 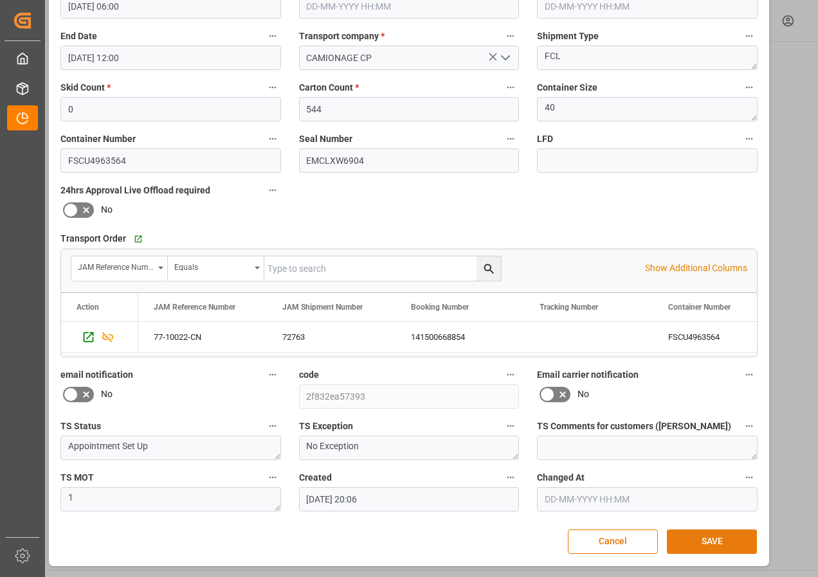 I want to click on span: Skid Count, so click(x=85, y=87).